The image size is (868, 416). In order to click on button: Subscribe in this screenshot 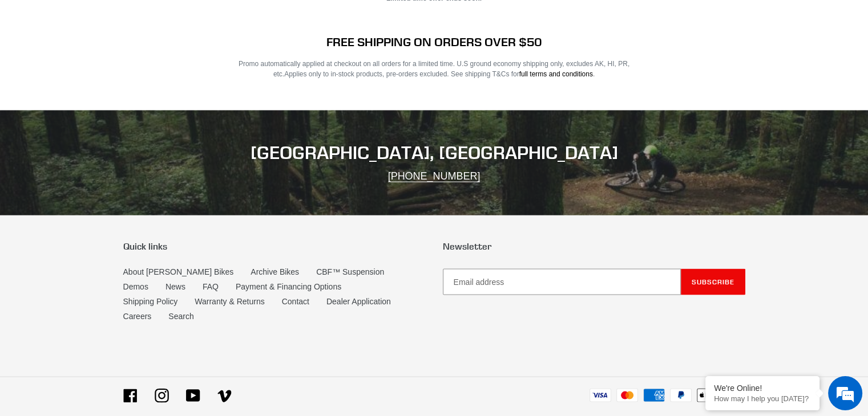, I will do `click(713, 282)`.